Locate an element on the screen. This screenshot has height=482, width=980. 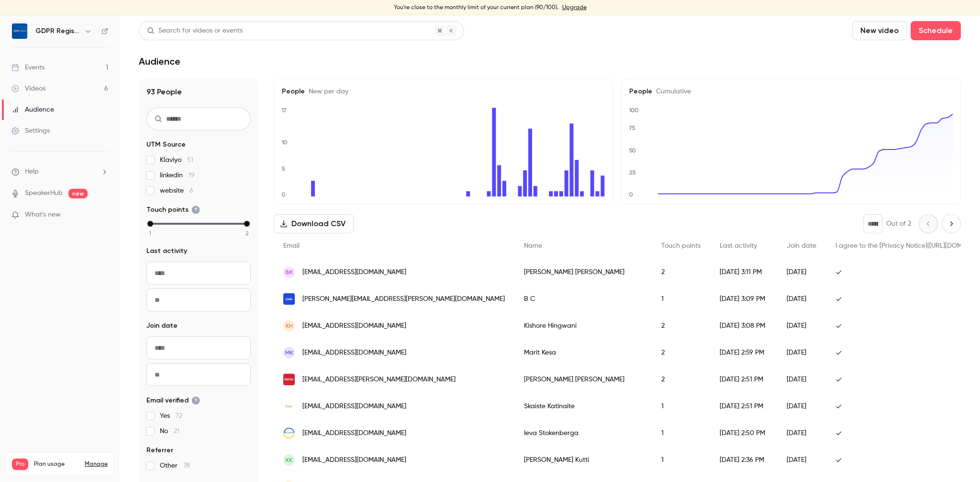
text: 5 is located at coordinates (283, 168).